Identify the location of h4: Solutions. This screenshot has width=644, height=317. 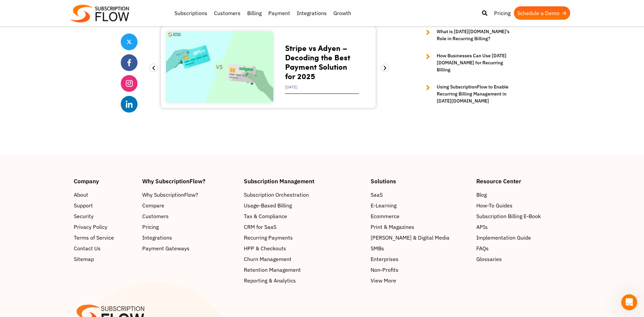
(420, 181).